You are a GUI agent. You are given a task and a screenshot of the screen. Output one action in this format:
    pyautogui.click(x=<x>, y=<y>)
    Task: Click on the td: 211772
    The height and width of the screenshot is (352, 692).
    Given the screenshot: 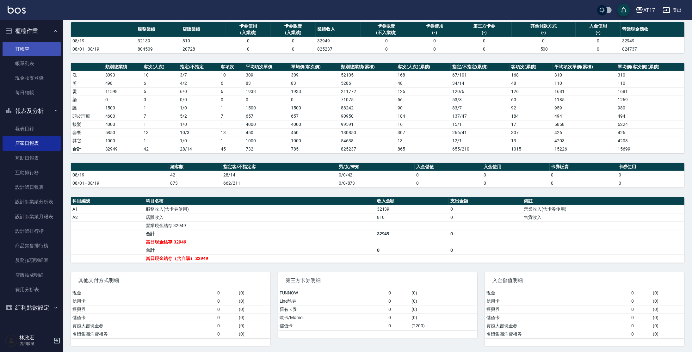 What is the action you would take?
    pyautogui.click(x=368, y=91)
    